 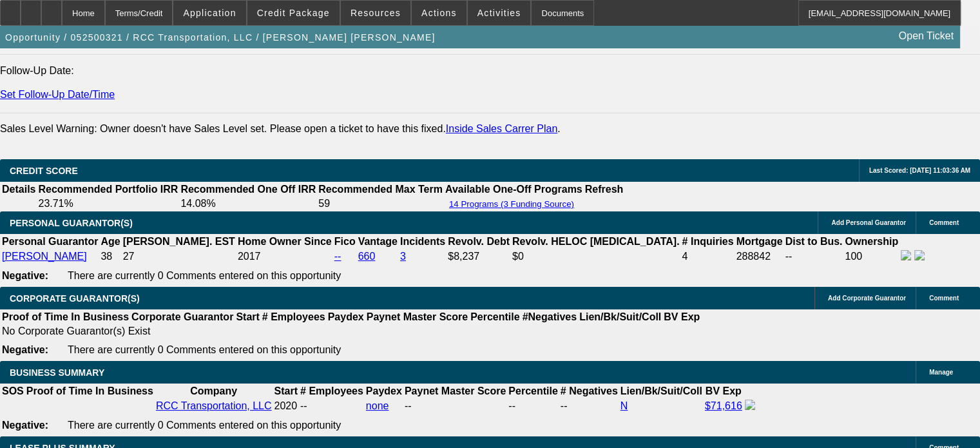 What do you see at coordinates (708, 256) in the screenshot?
I see `td: 4` at bounding box center [708, 256].